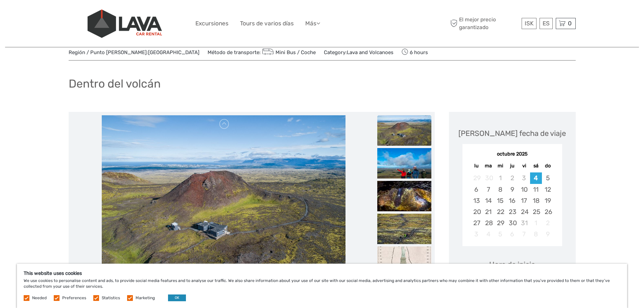 This screenshot has height=308, width=644. I want to click on div: Choose lunes, 6 de octubre de 2025, so click(476, 189).